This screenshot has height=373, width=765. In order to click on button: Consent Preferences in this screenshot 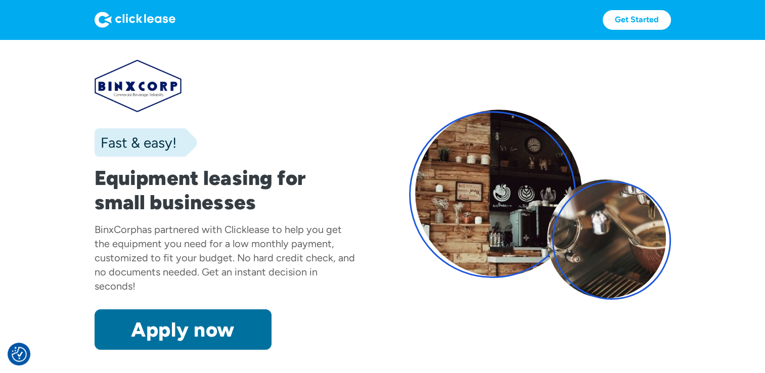, I will do `click(19, 354)`.